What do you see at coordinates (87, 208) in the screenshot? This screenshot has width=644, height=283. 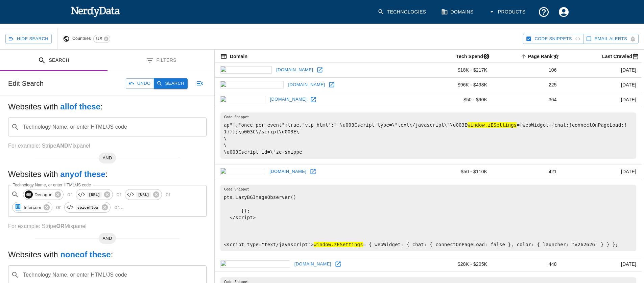 I see `div: voiceflow` at bounding box center [87, 208].